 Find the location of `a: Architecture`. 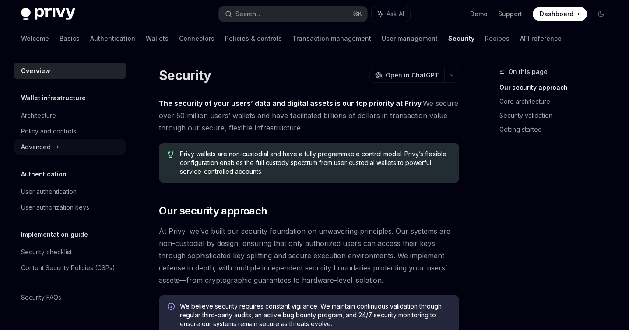

a: Architecture is located at coordinates (70, 116).